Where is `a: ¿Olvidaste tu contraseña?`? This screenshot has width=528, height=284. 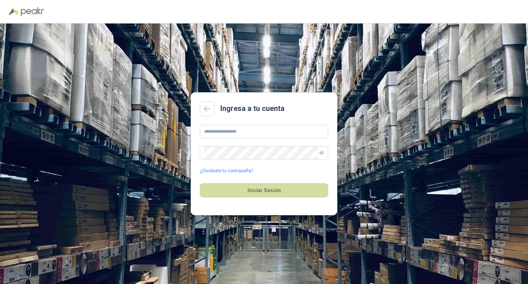
a: ¿Olvidaste tu contraseña? is located at coordinates (226, 171).